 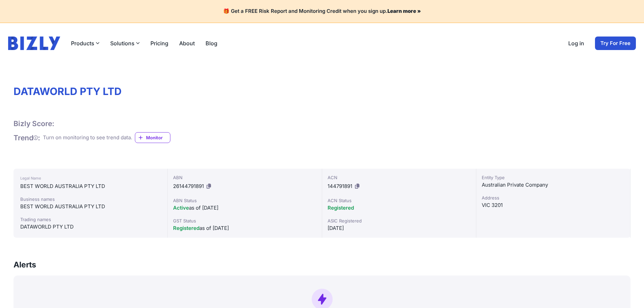 I want to click on div: DATAWORLD PTY LTD, so click(x=90, y=227).